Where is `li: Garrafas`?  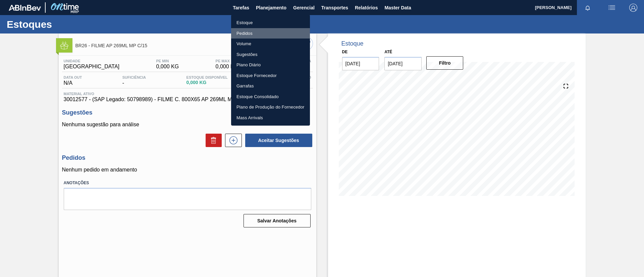
li: Garrafas is located at coordinates (270, 86).